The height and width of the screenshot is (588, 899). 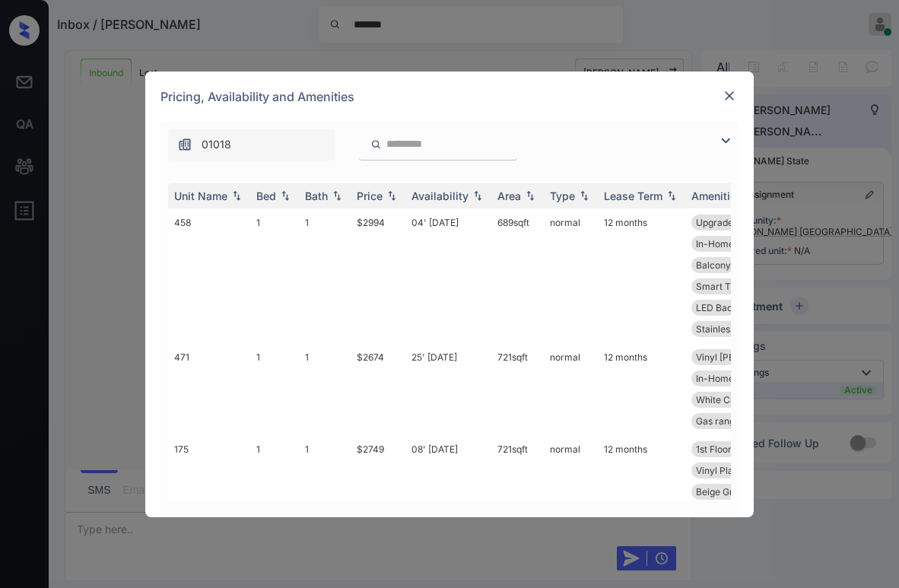 What do you see at coordinates (209, 389) in the screenshot?
I see `td: 471` at bounding box center [209, 389].